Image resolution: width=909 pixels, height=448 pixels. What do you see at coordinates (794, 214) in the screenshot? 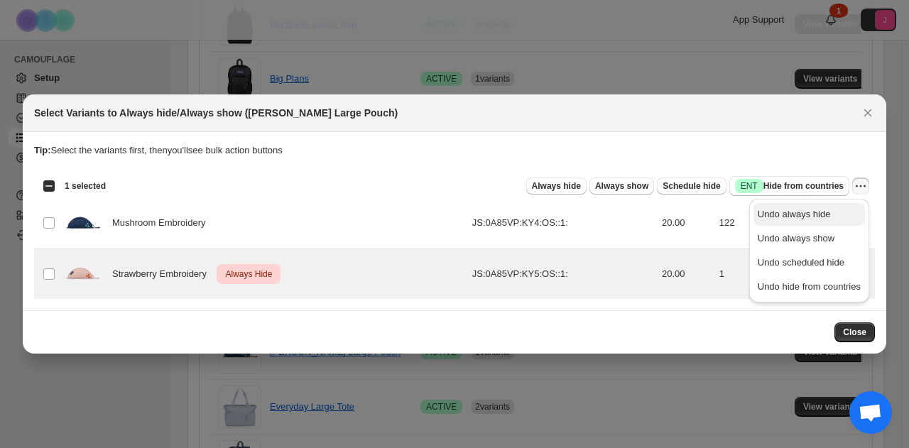
I see `span: Undo always hide` at bounding box center [794, 214].